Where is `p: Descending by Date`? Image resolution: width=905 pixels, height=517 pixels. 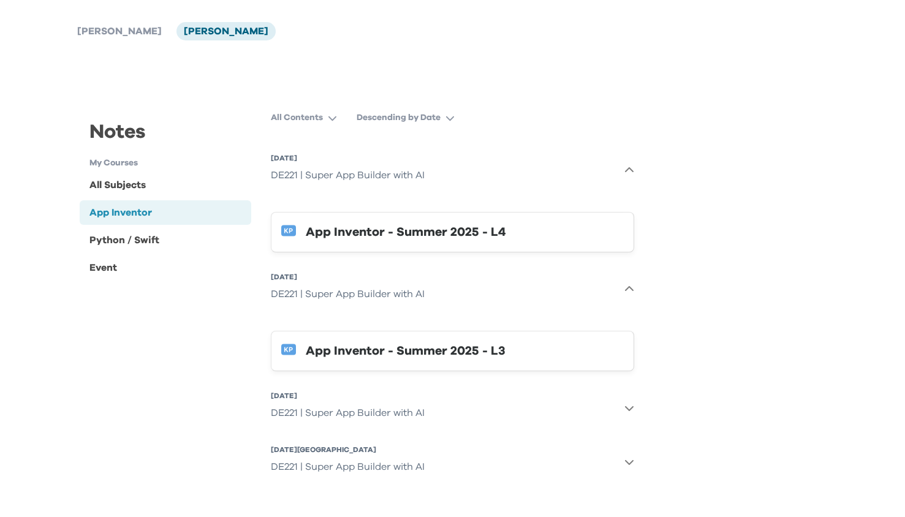
p: Descending by Date is located at coordinates (398, 118).